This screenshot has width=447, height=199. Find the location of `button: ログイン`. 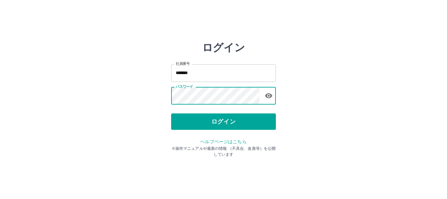

button: ログイン is located at coordinates (224, 121).